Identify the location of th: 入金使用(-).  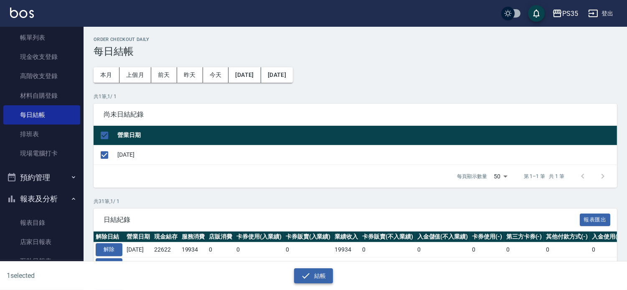
(607, 237).